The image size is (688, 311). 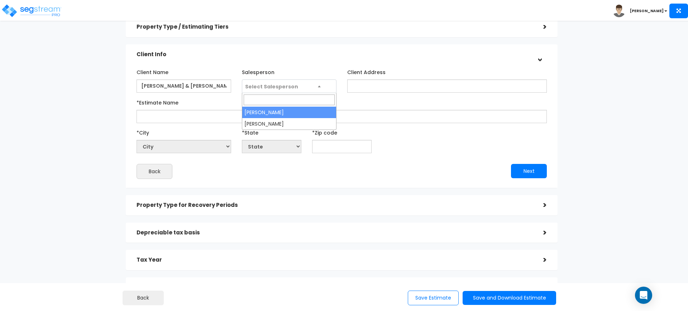 What do you see at coordinates (644, 296) in the screenshot?
I see `div: Open Intercom Messenger` at bounding box center [644, 296].